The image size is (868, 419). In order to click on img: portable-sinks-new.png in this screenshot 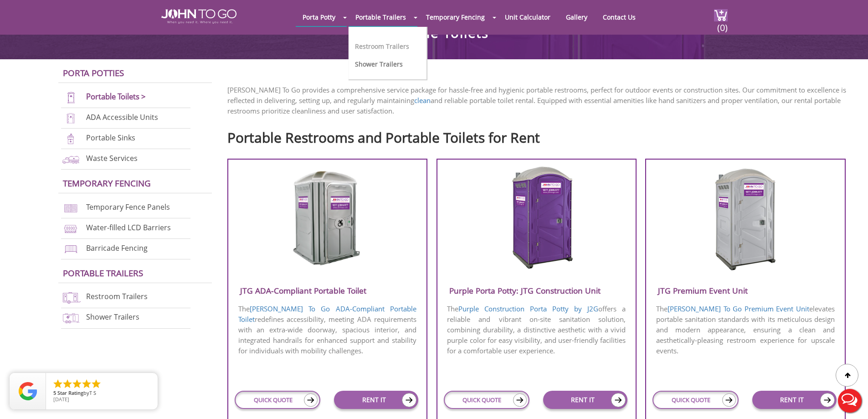, I will do `click(71, 139)`.